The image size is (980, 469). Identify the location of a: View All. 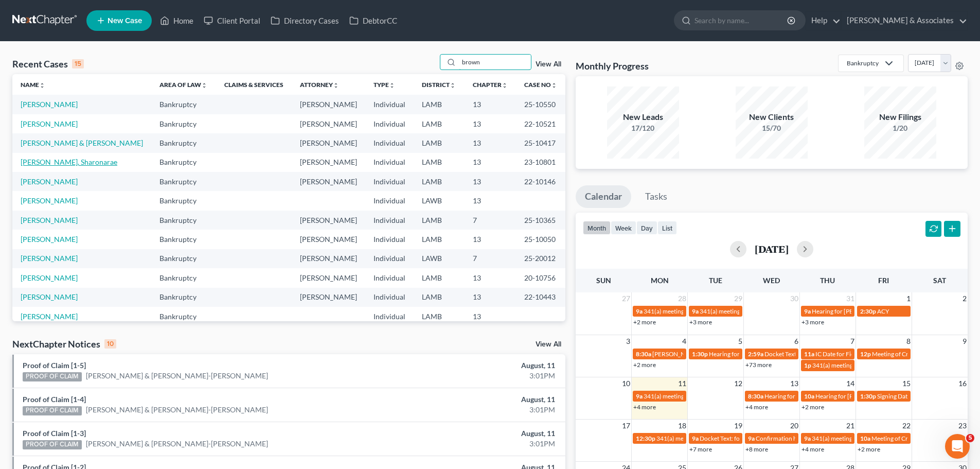
(548, 344).